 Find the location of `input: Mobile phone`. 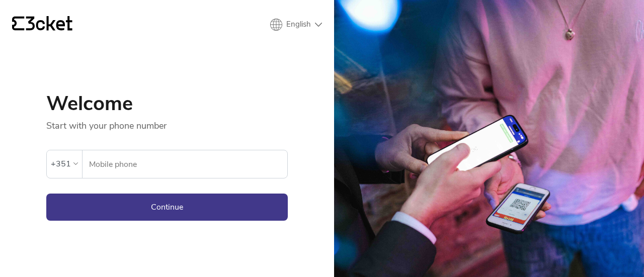

input: Mobile phone is located at coordinates (188, 164).